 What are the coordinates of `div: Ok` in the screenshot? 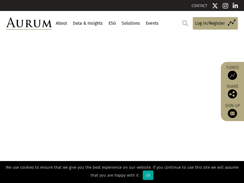 It's located at (148, 175).